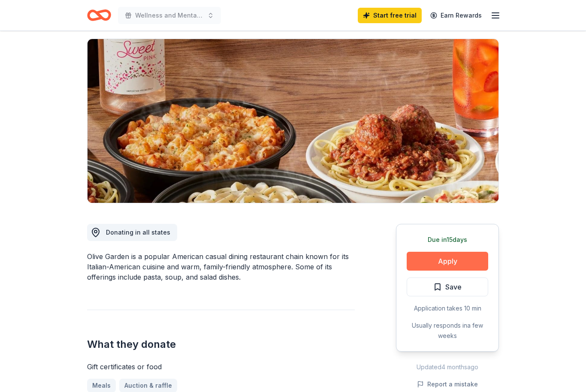  What do you see at coordinates (221, 367) in the screenshot?
I see `div: Gift certificates or food` at bounding box center [221, 367].